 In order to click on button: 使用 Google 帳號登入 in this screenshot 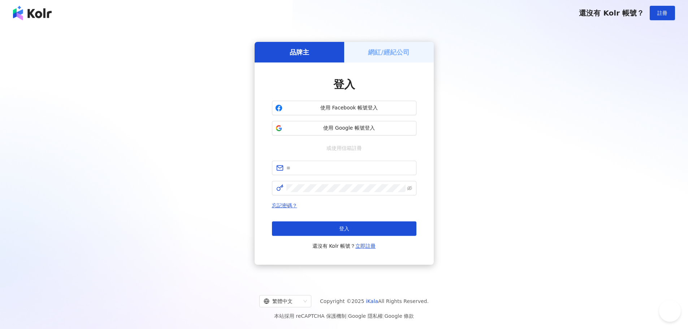, I will do `click(344, 128)`.